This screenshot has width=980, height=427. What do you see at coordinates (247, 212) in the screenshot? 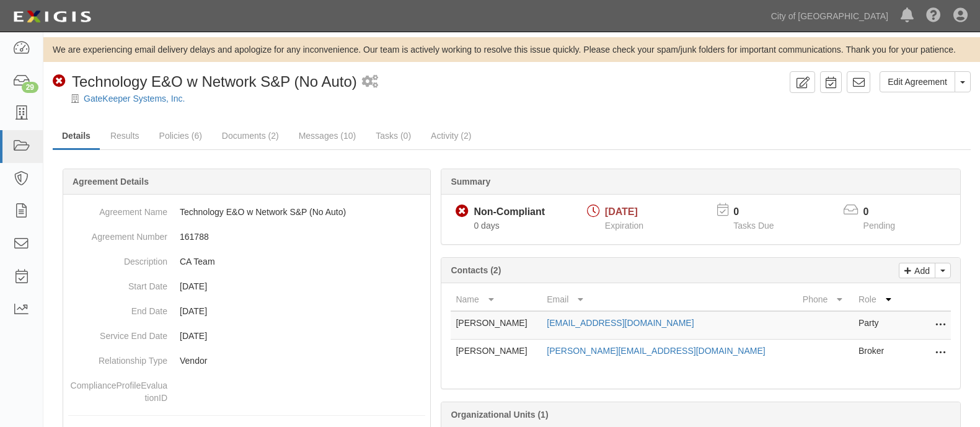
I see `dd: Technology E&O w Network S&P (No Auto)` at bounding box center [247, 212].